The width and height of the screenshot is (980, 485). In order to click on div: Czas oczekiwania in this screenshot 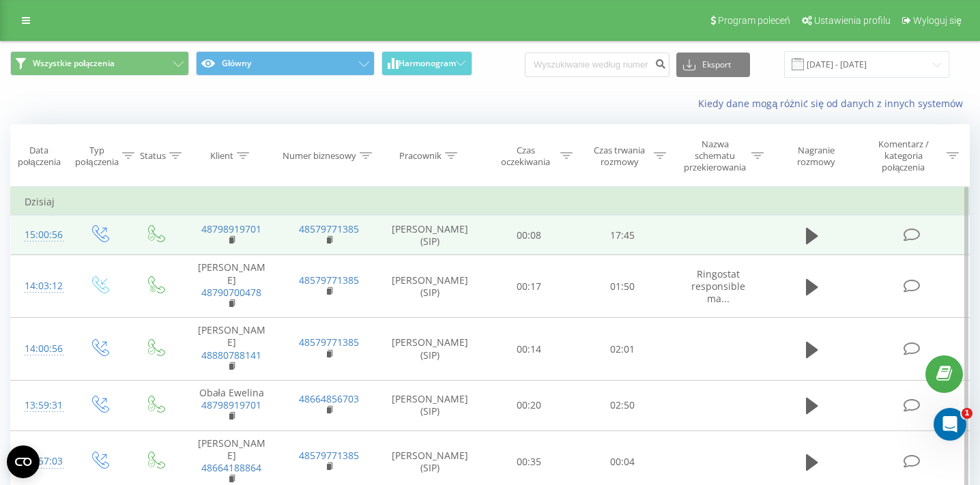, I will do `click(526, 156)`.